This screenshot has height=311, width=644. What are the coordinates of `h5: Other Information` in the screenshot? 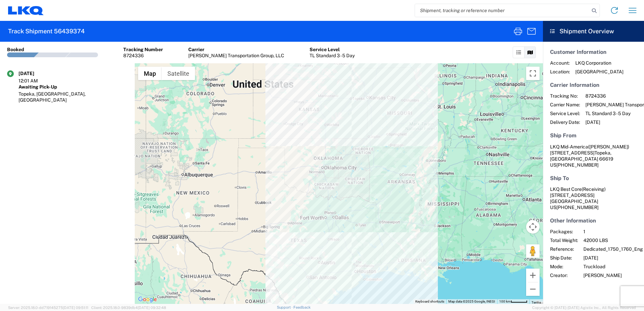 It's located at (594, 221).